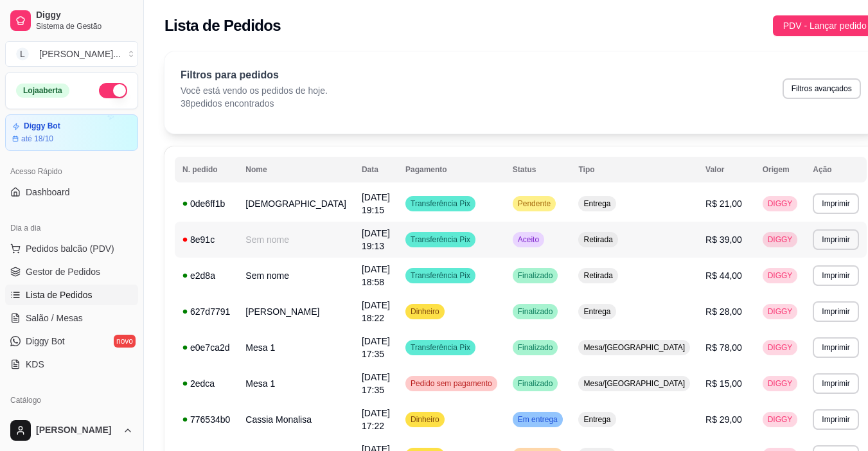 The image size is (868, 451). I want to click on a: Salão / Mesas, so click(71, 318).